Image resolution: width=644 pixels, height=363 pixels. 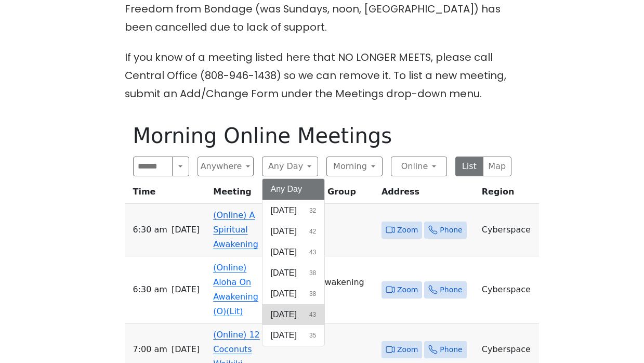 What do you see at coordinates (497, 166) in the screenshot?
I see `button: Map` at bounding box center [497, 166].